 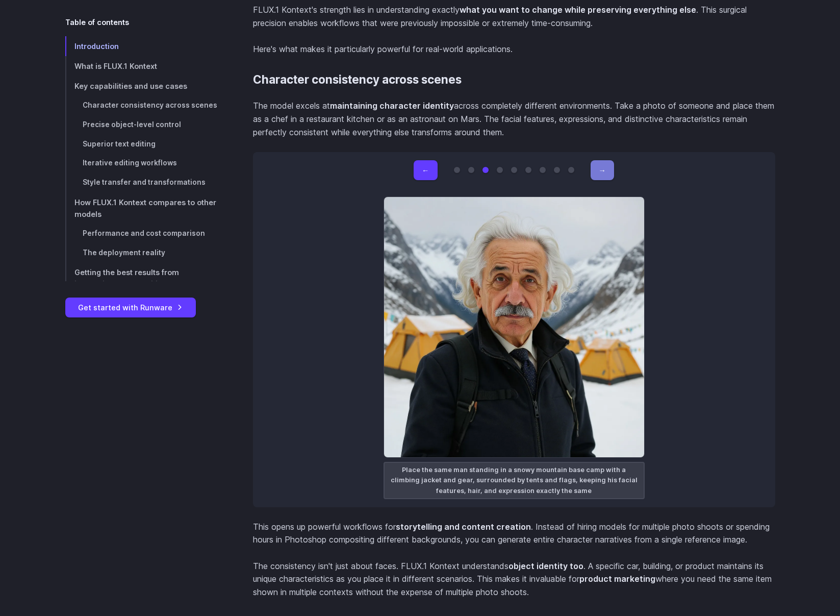 I want to click on img: Elderly man with a mustache standing outdoors in a snowy mountain camp, wearing a black jacket an..., so click(x=515, y=327).